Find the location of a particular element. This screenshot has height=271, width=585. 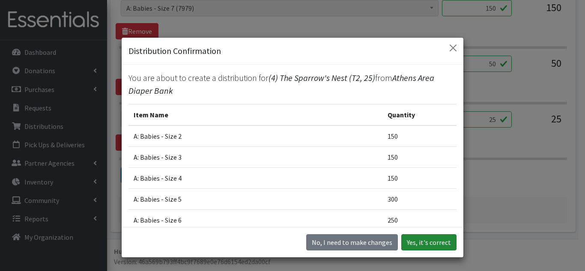

button: No I need to make changes is located at coordinates (352, 242).